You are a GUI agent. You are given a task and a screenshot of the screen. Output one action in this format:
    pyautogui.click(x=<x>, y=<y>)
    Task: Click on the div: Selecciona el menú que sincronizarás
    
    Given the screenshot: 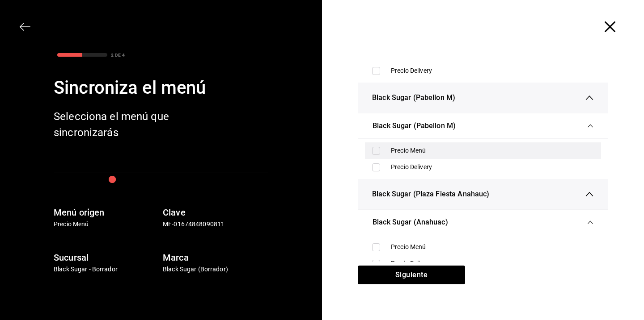 What is the action you would take?
    pyautogui.click(x=125, y=124)
    